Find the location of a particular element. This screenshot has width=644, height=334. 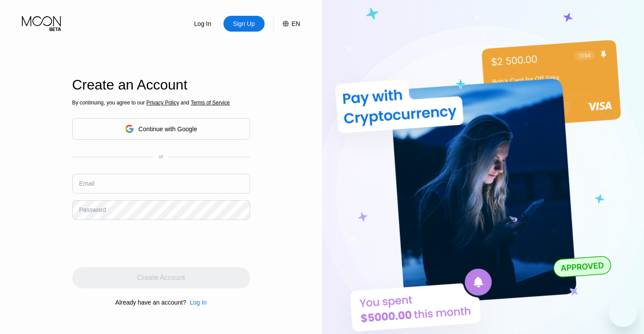

div: Password is located at coordinates (92, 209).